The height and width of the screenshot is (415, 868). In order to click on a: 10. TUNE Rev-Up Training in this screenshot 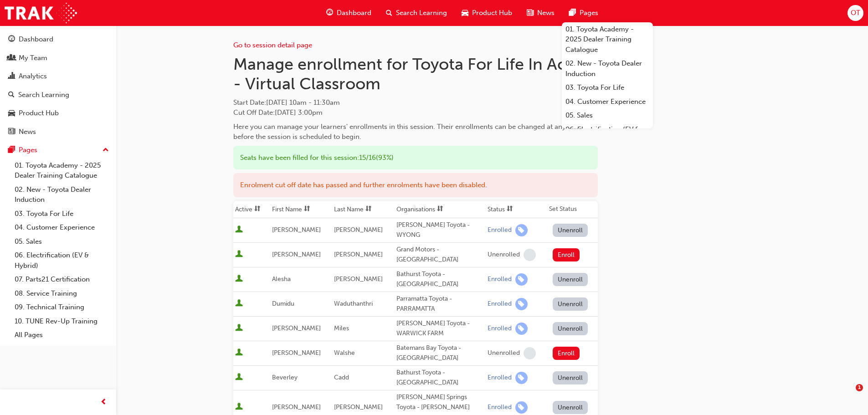, I will do `click(62, 321)`.